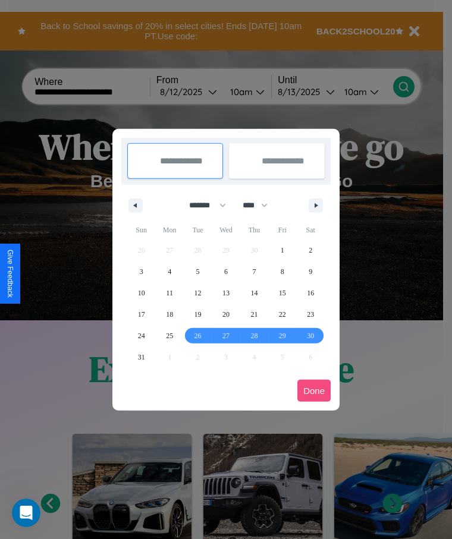 Image resolution: width=452 pixels, height=539 pixels. What do you see at coordinates (169, 293) in the screenshot?
I see `span: 11` at bounding box center [169, 293].